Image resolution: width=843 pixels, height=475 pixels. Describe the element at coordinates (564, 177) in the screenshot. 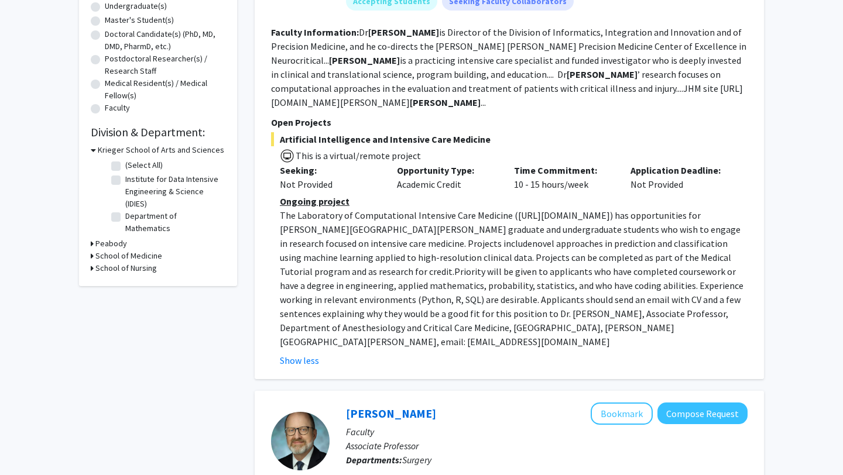

I see `div: 10 - 15 hours/week` at that location.